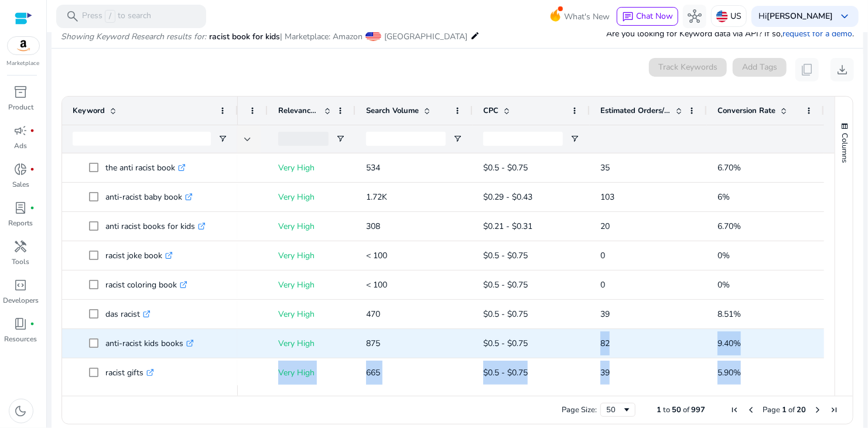 The width and height of the screenshot is (868, 428). Describe the element at coordinates (245, 37) in the screenshot. I see `span: racist book for kids` at that location.